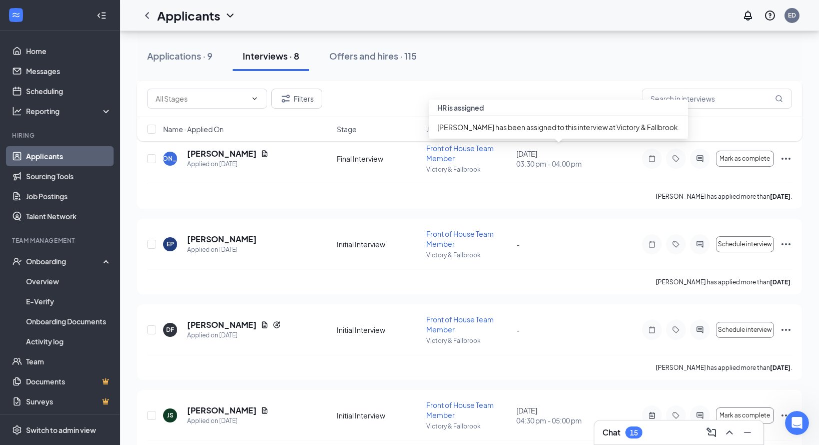  I want to click on h1: Fin, so click(55, 13).